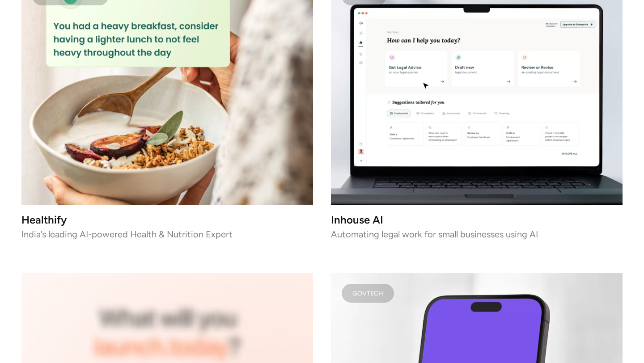  Describe the element at coordinates (167, 219) in the screenshot. I see `h3: Healthify` at that location.